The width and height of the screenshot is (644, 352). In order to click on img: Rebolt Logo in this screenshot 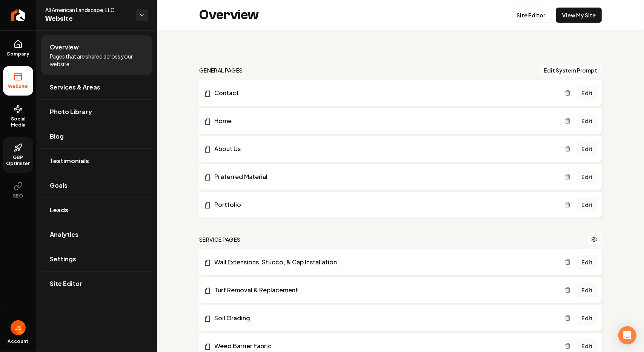, I will do `click(18, 15)`.